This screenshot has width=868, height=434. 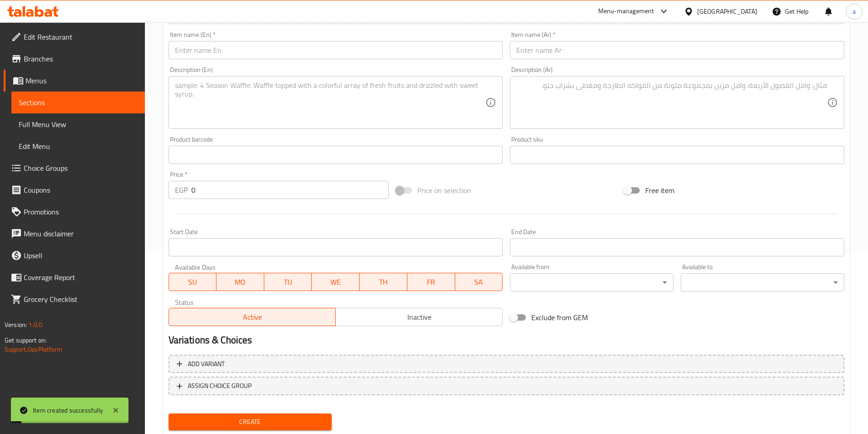 I want to click on span: SA, so click(x=479, y=282).